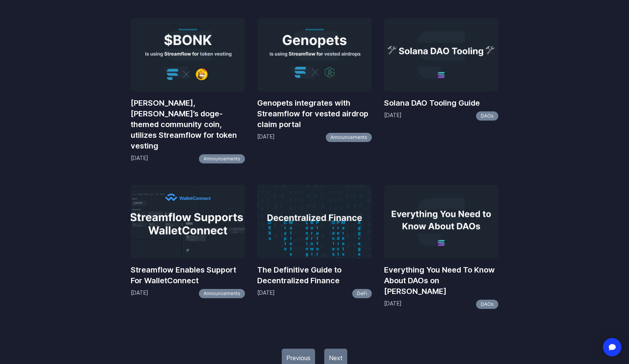 Image resolution: width=629 pixels, height=364 pixels. I want to click on img: Streamflow Enables Support For WalletConnect, so click(188, 222).